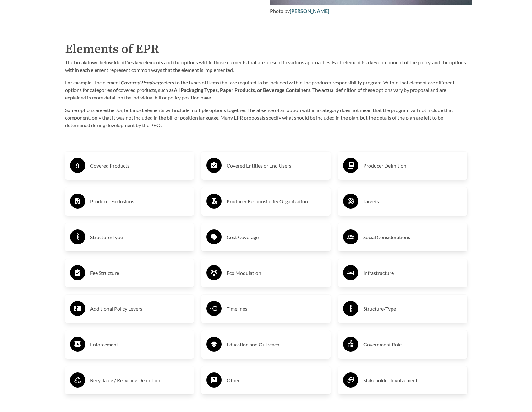  Describe the element at coordinates (276, 345) in the screenshot. I see `h3: Education and Outreach` at that location.